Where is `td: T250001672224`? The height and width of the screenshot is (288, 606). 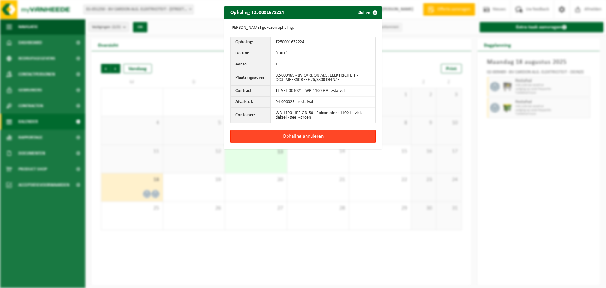 td: T250001672224 is located at coordinates (323, 42).